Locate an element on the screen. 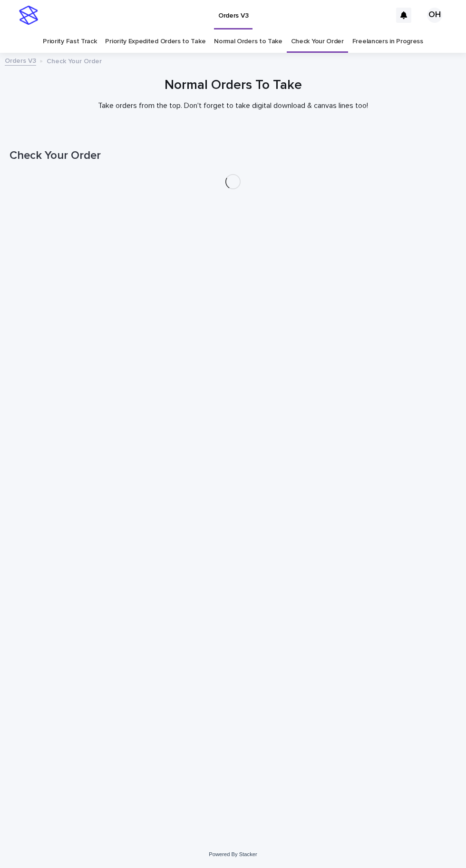  img: stacker-logo-s-only.png is located at coordinates (28, 15).